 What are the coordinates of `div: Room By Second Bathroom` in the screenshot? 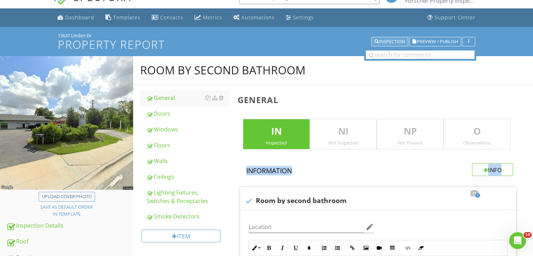 It's located at (223, 70).